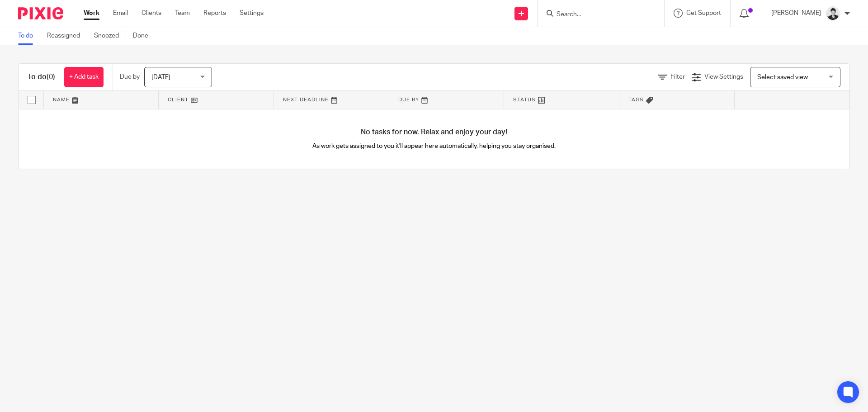 This screenshot has width=868, height=412. Describe the element at coordinates (66, 36) in the screenshot. I see `a: Reassigned` at that location.